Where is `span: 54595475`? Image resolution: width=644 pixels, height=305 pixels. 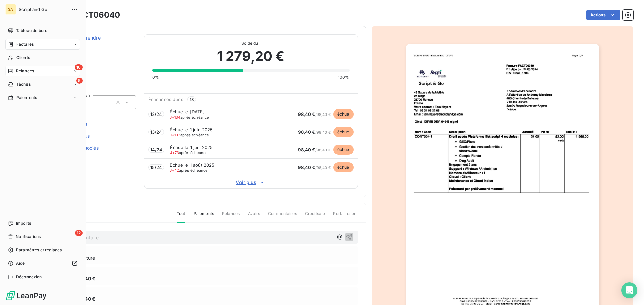 span: 54595475 is located at coordinates (94, 45).